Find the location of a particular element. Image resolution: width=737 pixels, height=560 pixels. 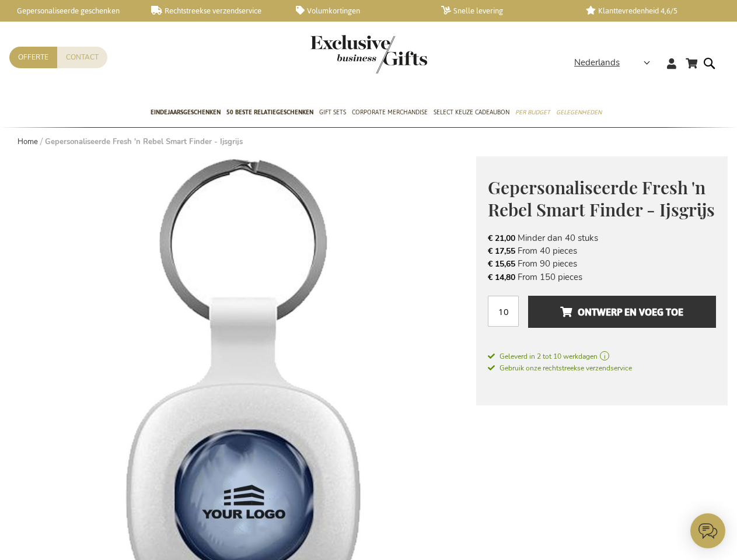

a: Home is located at coordinates (27, 142).